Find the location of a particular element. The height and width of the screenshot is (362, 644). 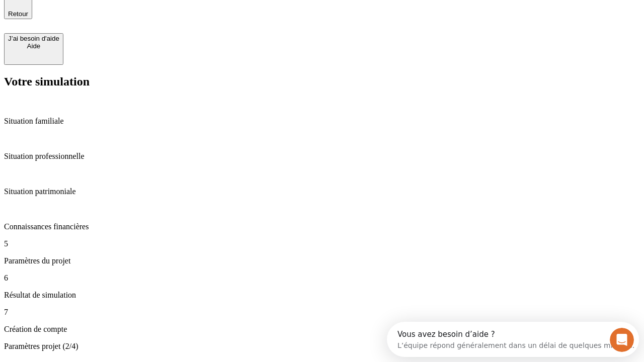

p: Paramètres projet (2/4) is located at coordinates (322, 346).